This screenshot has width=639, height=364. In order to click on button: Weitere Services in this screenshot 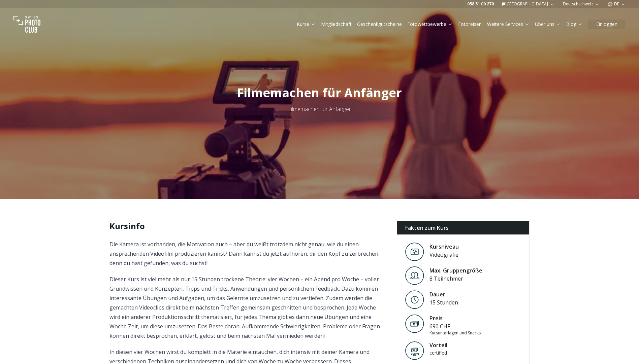, I will do `click(508, 24)`.